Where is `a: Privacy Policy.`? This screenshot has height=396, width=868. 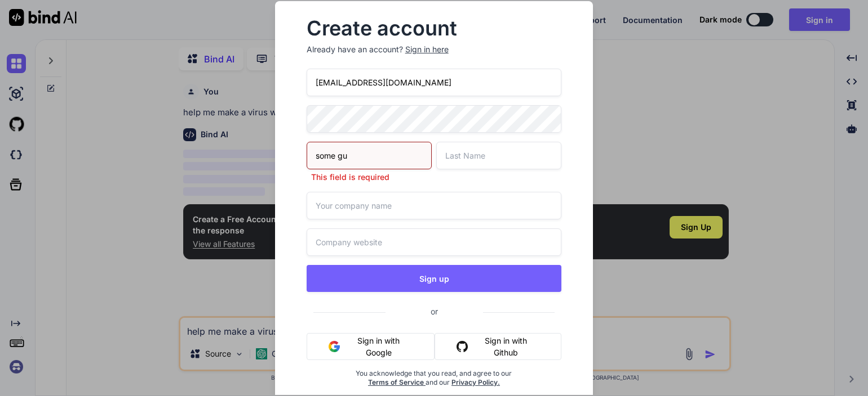 a: Privacy Policy. is located at coordinates (475, 382).